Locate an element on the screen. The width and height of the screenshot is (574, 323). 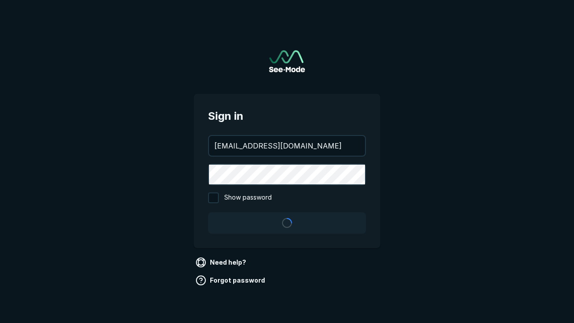
input: your@email.com is located at coordinates (287, 146).